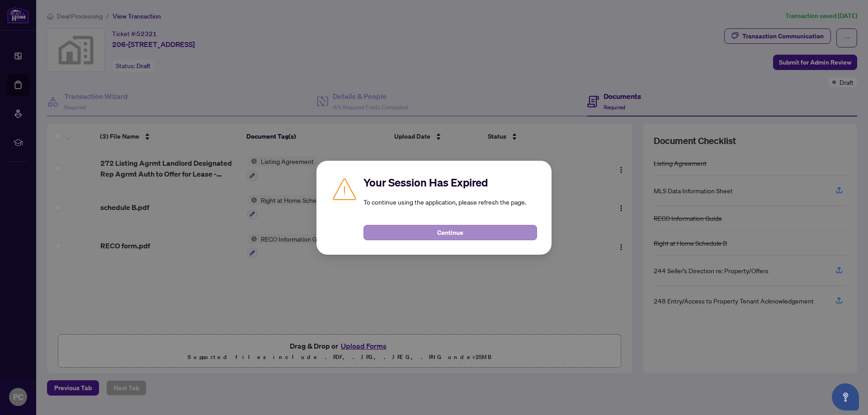 This screenshot has width=868, height=415. I want to click on button: Open asap, so click(845, 397).